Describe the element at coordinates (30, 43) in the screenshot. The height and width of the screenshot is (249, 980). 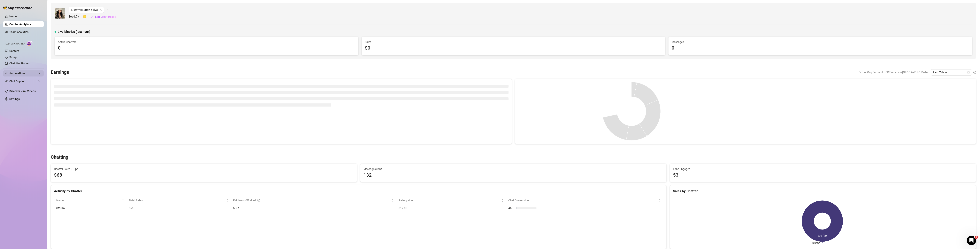
I see `img: AI Chatter` at that location.